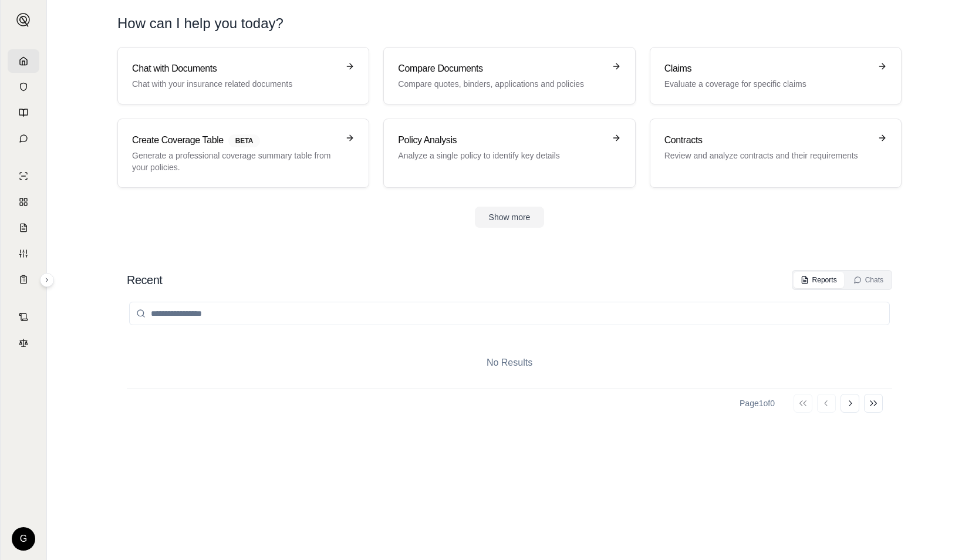 The image size is (972, 560). I want to click on a: Claim Coverage, so click(24, 228).